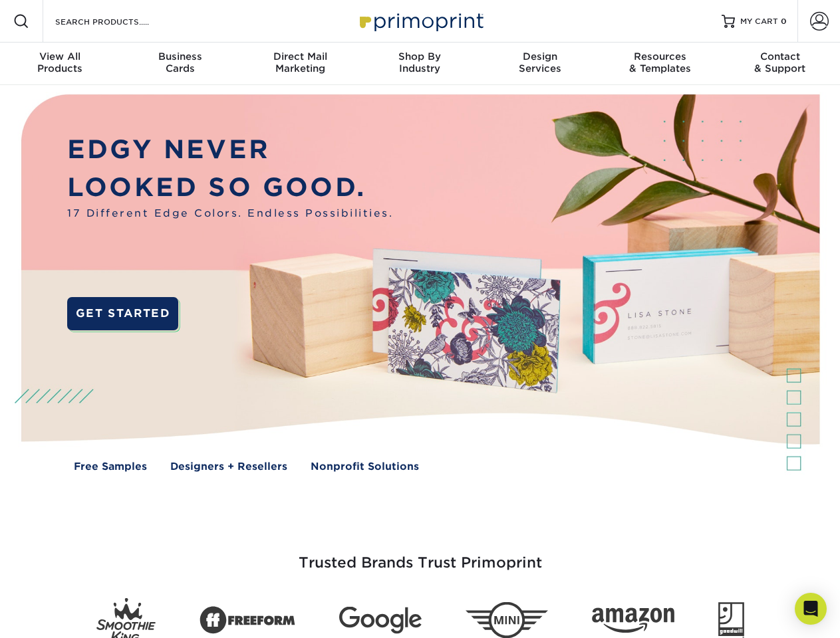 The height and width of the screenshot is (638, 840). What do you see at coordinates (420, 64) in the screenshot?
I see `a: Shop ByIndustry` at bounding box center [420, 64].